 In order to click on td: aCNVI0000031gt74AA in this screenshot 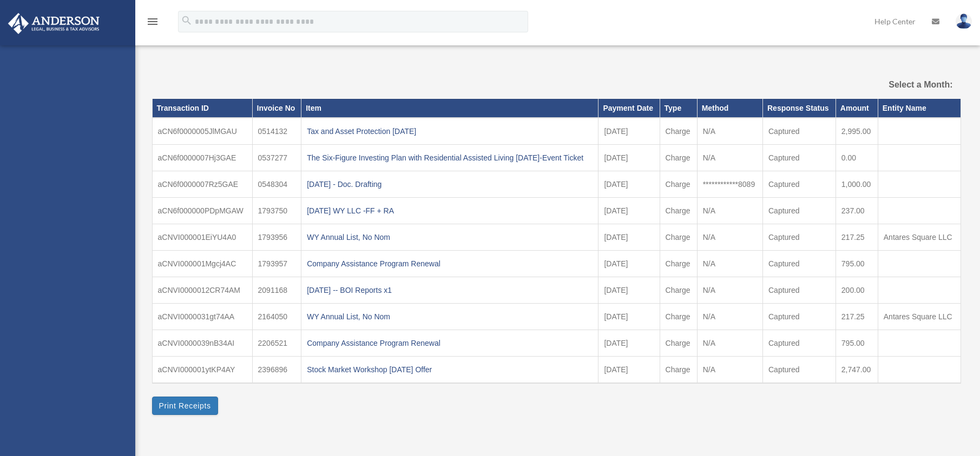, I will do `click(202, 316)`.